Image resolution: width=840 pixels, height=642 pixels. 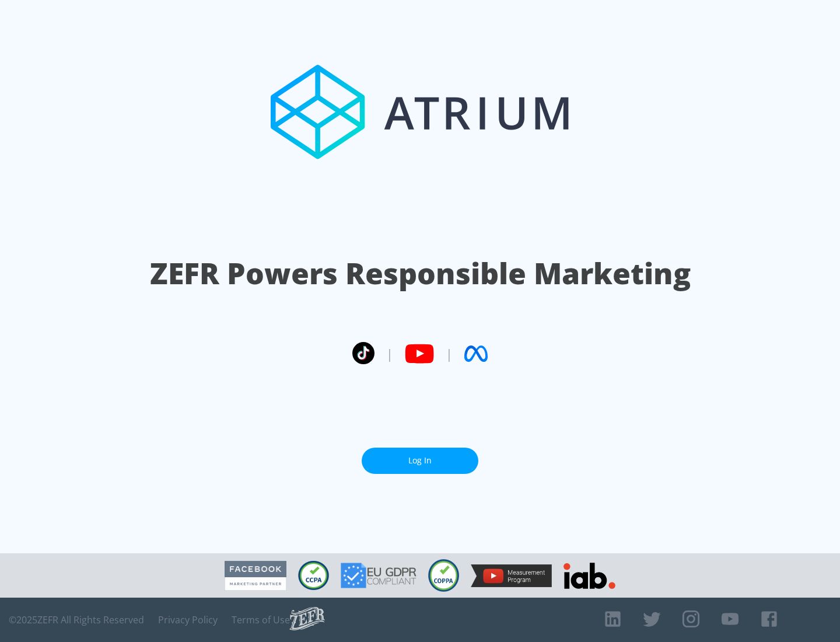 What do you see at coordinates (444, 575) in the screenshot?
I see `img: COPPA Compliant` at bounding box center [444, 575].